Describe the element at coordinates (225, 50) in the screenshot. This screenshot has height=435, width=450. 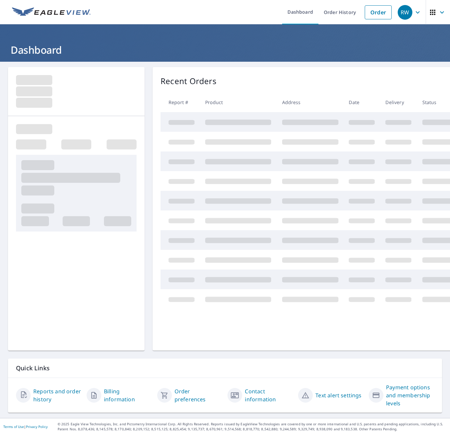
I see `h1: Dashboard` at that location.